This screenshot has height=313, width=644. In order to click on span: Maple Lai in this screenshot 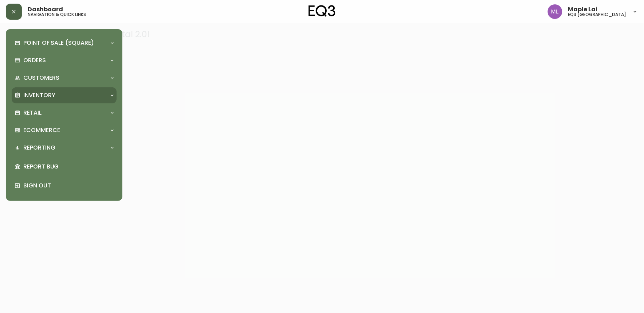, I will do `click(583, 9)`.